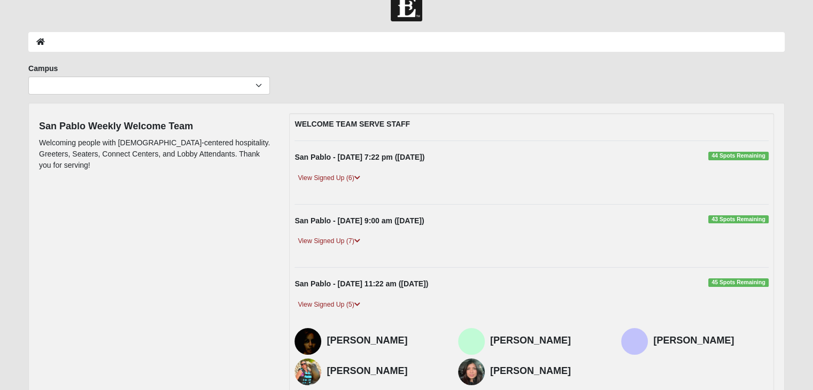  Describe the element at coordinates (634, 341) in the screenshot. I see `img: Kanjana Termprom` at that location.